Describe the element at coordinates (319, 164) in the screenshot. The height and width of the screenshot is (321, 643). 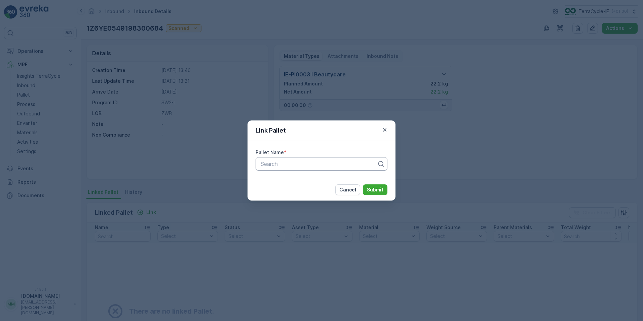
I see `p: Search` at that location.